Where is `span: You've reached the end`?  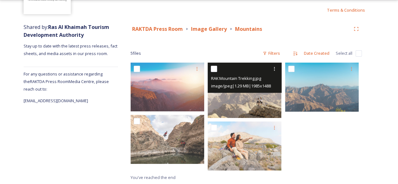 span: You've reached the end is located at coordinates (153, 177).